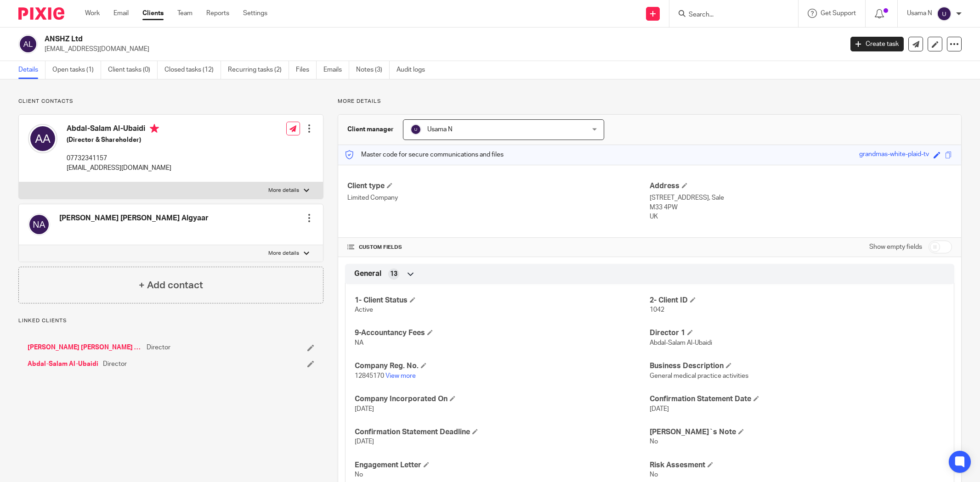  I want to click on h4: Confirmation Statement Date, so click(797, 399).